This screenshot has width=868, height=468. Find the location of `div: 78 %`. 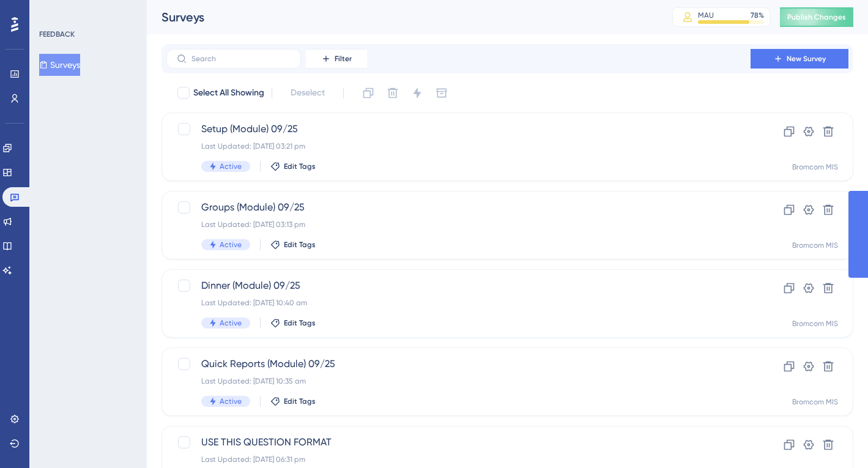

div: 78 % is located at coordinates (758, 16).